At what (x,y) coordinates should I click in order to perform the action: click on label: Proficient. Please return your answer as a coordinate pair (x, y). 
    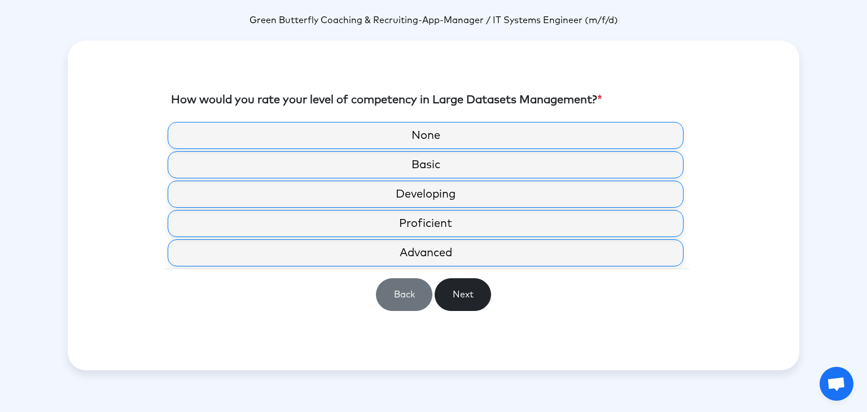
    Looking at the image, I should click on (426, 224).